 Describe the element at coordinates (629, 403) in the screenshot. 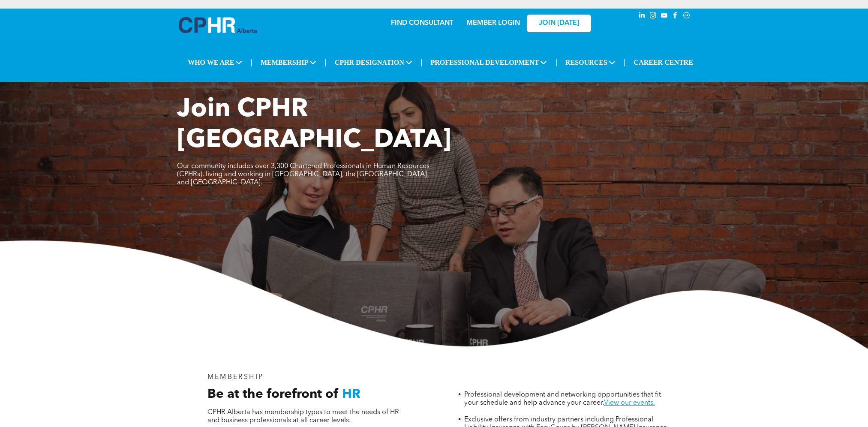

I see `a: View our events.` at that location.